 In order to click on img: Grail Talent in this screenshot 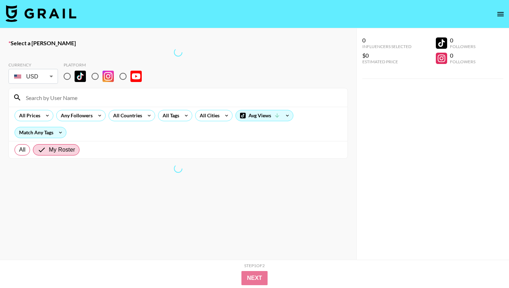, I will do `click(41, 13)`.